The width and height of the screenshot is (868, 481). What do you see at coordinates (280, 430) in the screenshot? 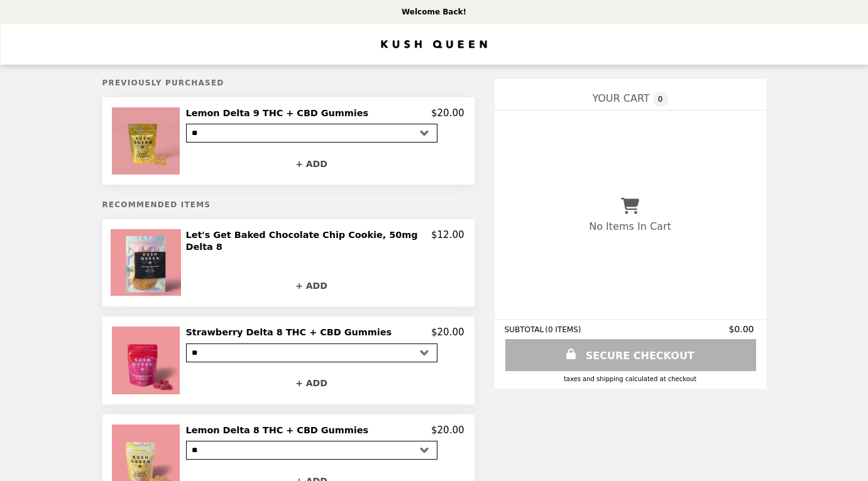
I see `h2: Lemon Delta 8 THC + CBD Gummies` at bounding box center [280, 430].